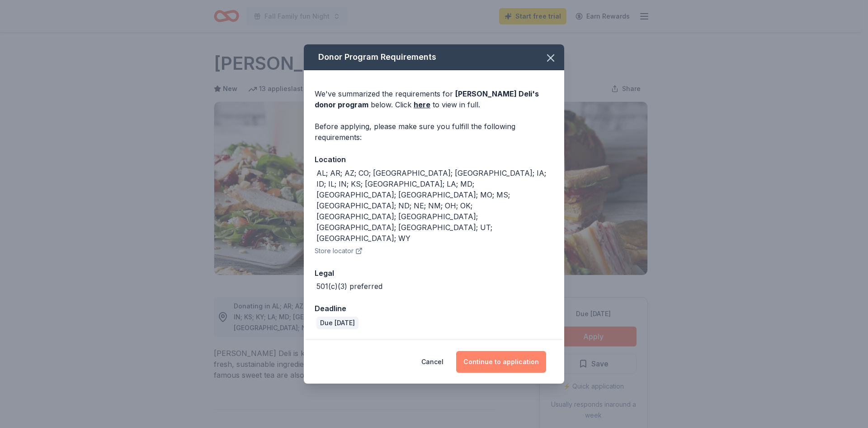 This screenshot has height=428, width=868. What do you see at coordinates (433, 361) in the screenshot?
I see `button: Cancel` at bounding box center [433, 361].